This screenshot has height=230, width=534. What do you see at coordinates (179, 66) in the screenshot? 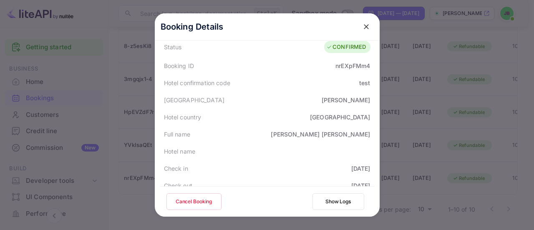
I see `div: Booking ID` at bounding box center [179, 66].